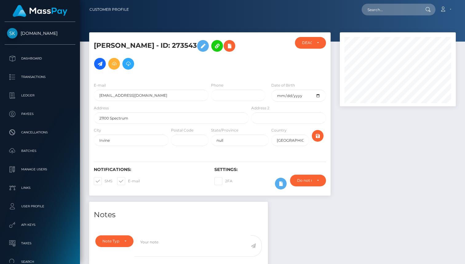 The height and width of the screenshot is (264, 465). Describe the element at coordinates (40, 206) in the screenshot. I see `a: User Profile` at that location.